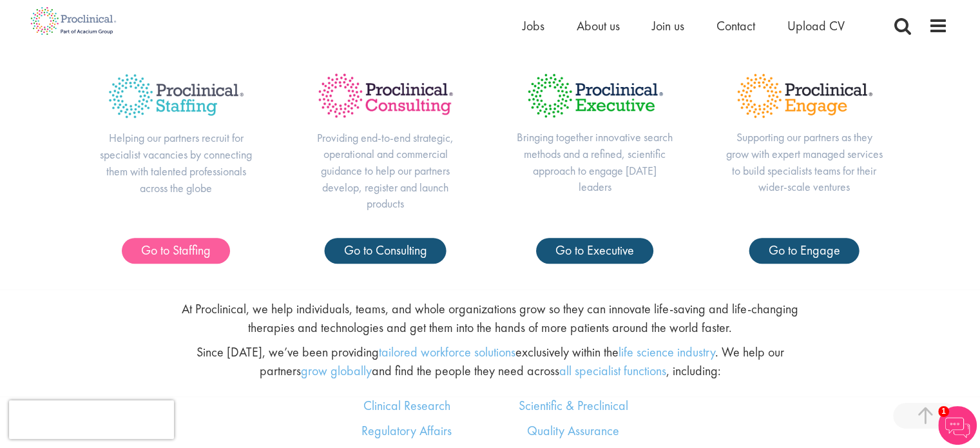 The image size is (980, 448). I want to click on a: Go to Executive, so click(595, 251).